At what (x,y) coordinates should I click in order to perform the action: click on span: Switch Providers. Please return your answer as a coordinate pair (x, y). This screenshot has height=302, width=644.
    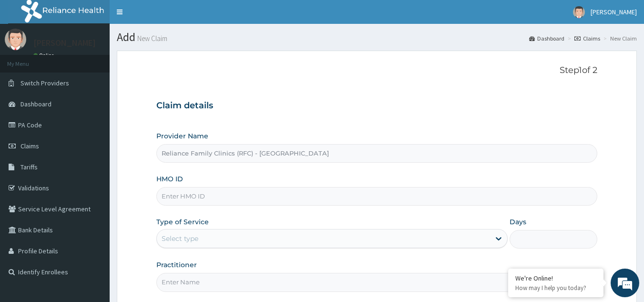
    Looking at the image, I should click on (45, 83).